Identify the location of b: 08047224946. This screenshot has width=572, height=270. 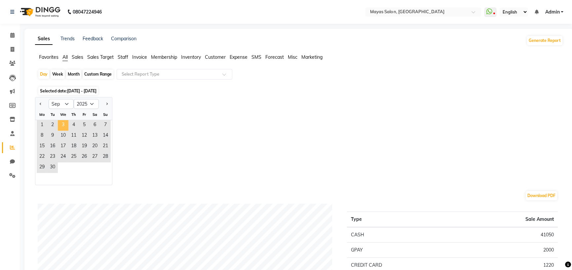
(87, 12).